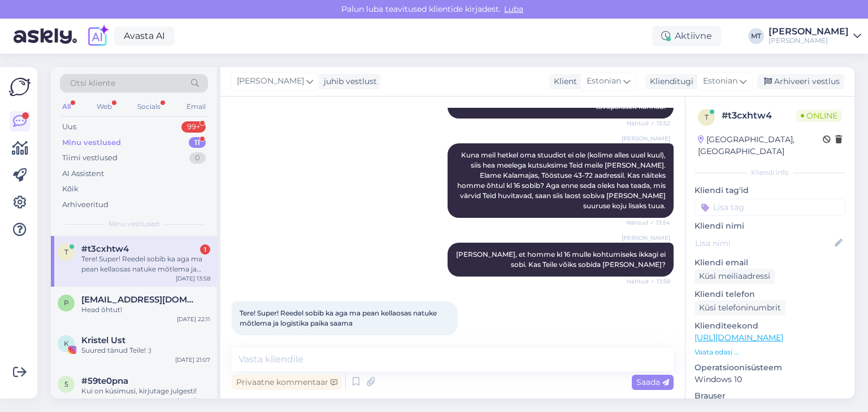  I want to click on div: 1, so click(205, 250).